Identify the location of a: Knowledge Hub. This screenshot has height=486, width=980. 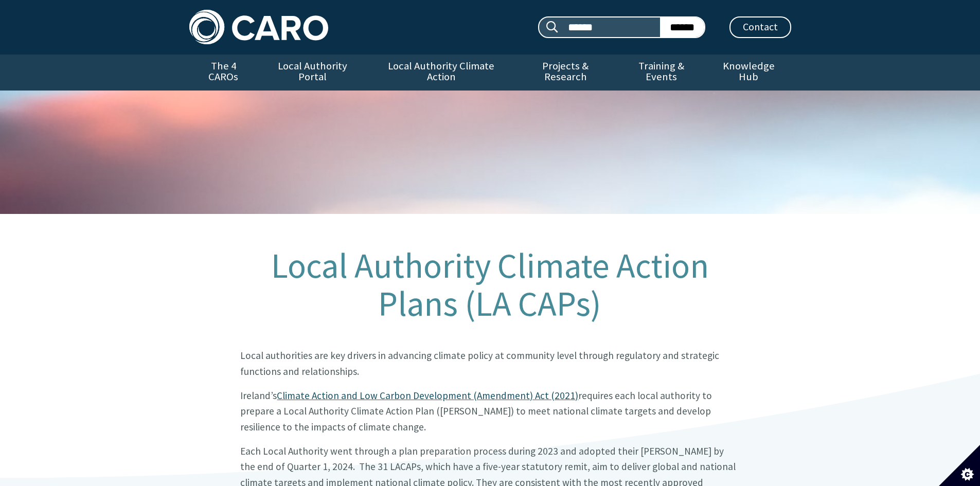
(748, 72).